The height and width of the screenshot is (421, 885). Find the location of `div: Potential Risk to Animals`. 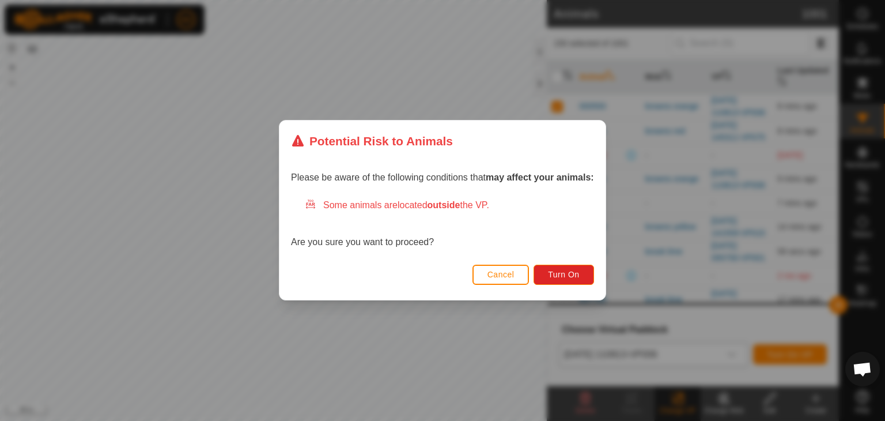

div: Potential Risk to Animals is located at coordinates (372, 141).